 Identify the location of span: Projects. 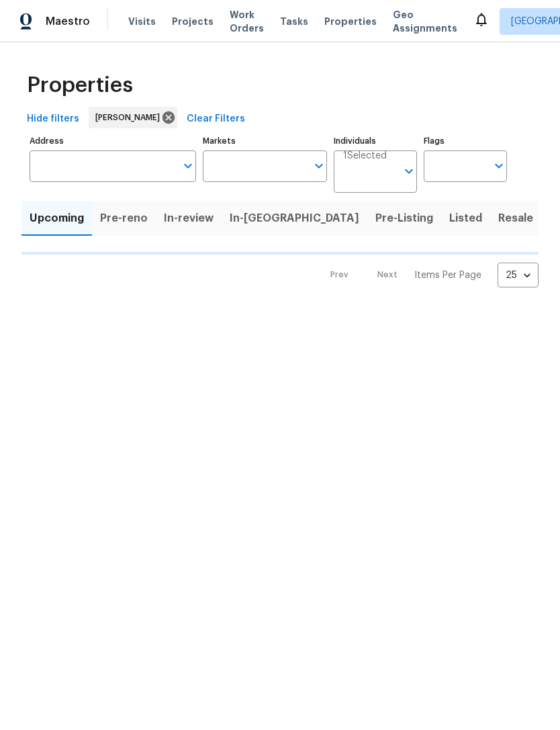
(192, 22).